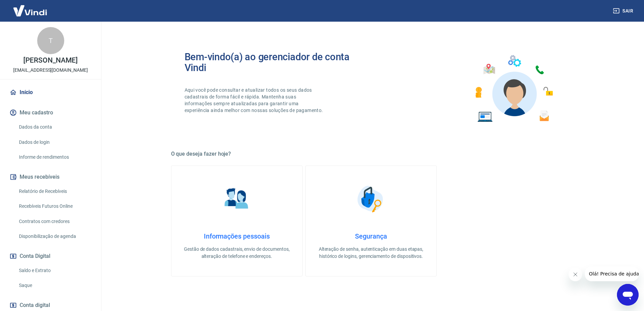 The width and height of the screenshot is (644, 311). What do you see at coordinates (54, 285) in the screenshot?
I see `a: Saque` at bounding box center [54, 285].